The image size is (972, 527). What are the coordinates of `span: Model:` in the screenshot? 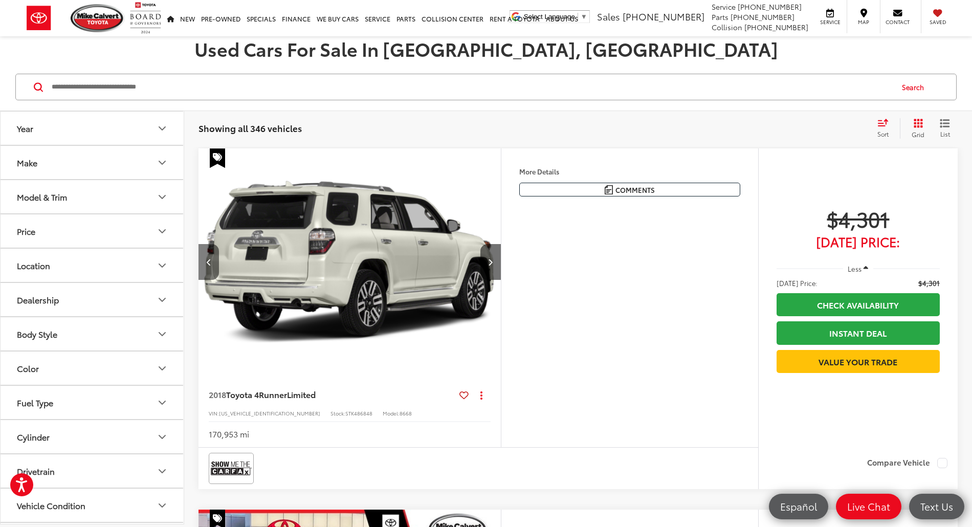 It's located at (391, 413).